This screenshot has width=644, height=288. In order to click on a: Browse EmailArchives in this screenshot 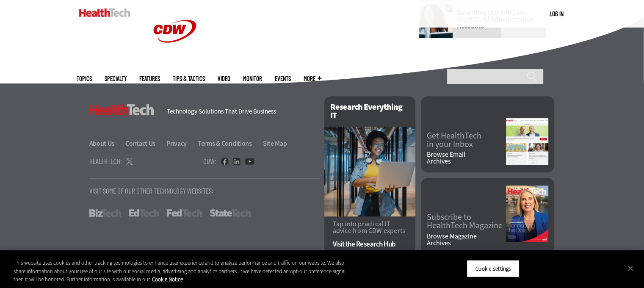, I will do `click(466, 158)`.